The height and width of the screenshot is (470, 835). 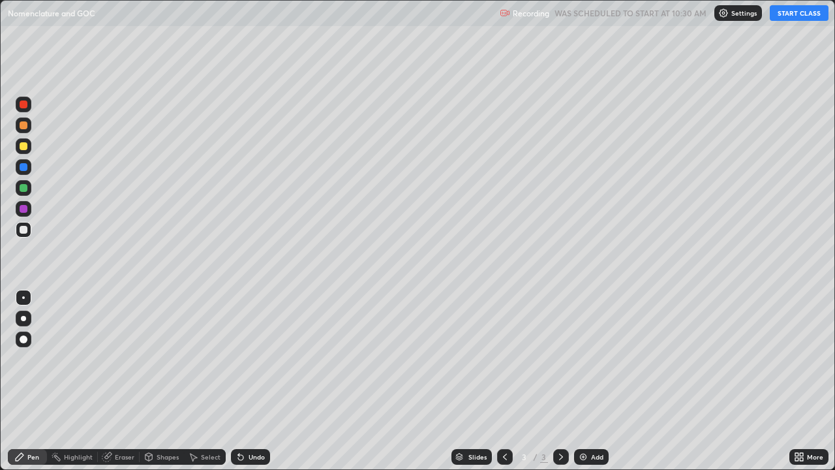 What do you see at coordinates (815, 457) in the screenshot?
I see `div: More` at bounding box center [815, 457].